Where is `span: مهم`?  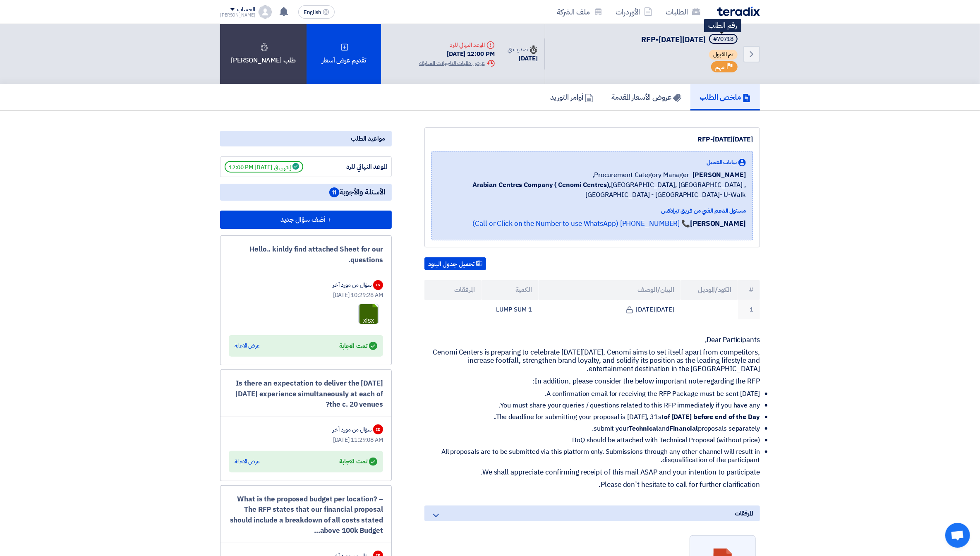 span: مهم is located at coordinates (720, 67).